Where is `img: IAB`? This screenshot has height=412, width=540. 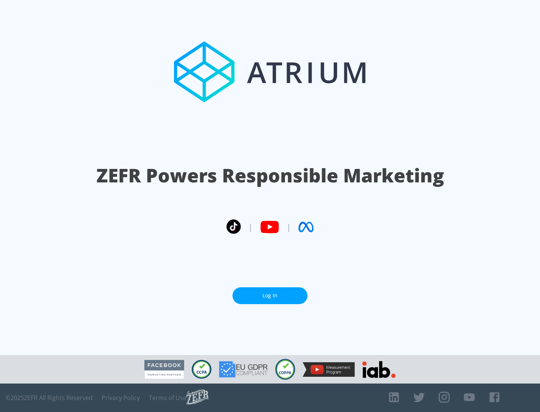
img: IAB is located at coordinates (379, 370).